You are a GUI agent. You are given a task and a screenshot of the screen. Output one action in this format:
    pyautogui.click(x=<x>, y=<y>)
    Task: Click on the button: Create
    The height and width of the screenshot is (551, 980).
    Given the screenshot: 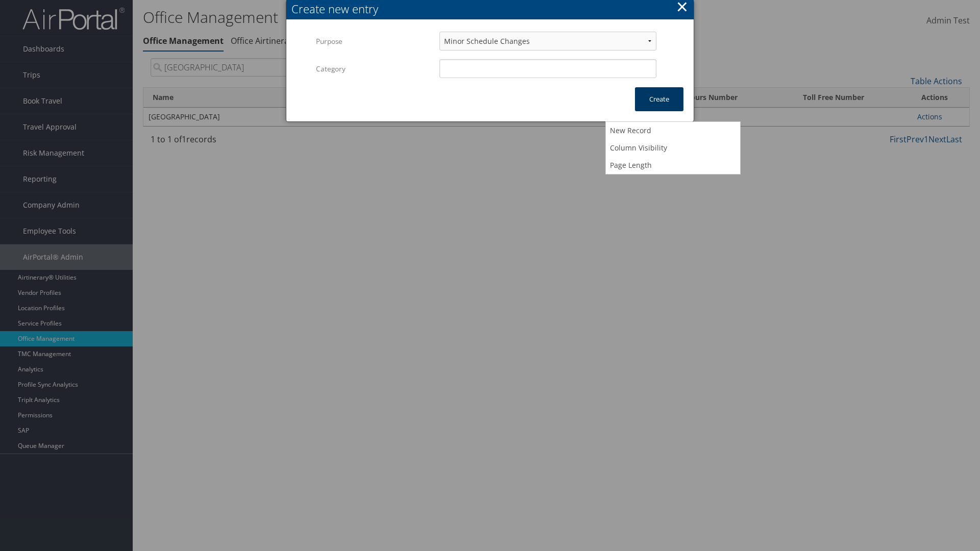 What is the action you would take?
    pyautogui.click(x=660, y=99)
    